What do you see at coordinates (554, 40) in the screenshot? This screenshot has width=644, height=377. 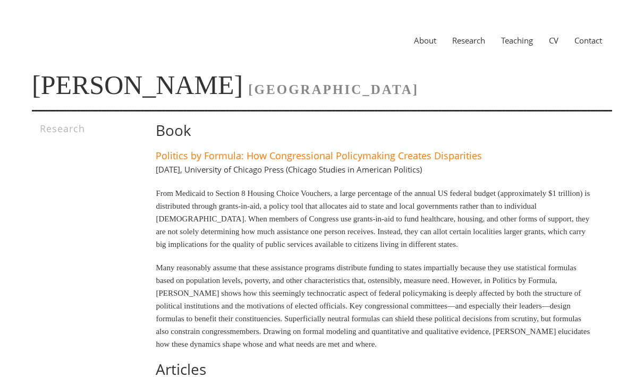 I see `a: CV` at bounding box center [554, 40].